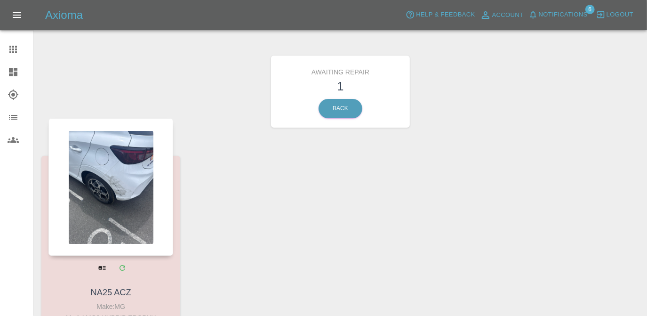 This screenshot has width=647, height=316. What do you see at coordinates (440, 15) in the screenshot?
I see `button: Help & Feedback` at bounding box center [440, 15].